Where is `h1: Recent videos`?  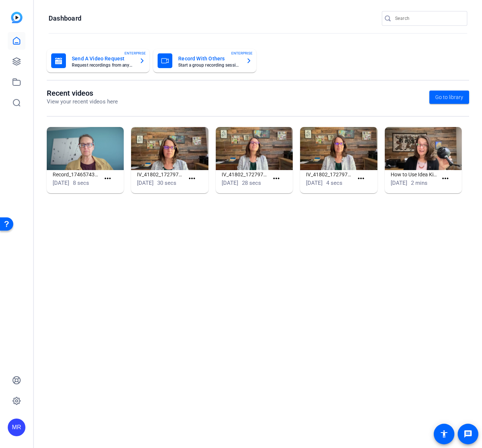 h1: Recent videos is located at coordinates (82, 93).